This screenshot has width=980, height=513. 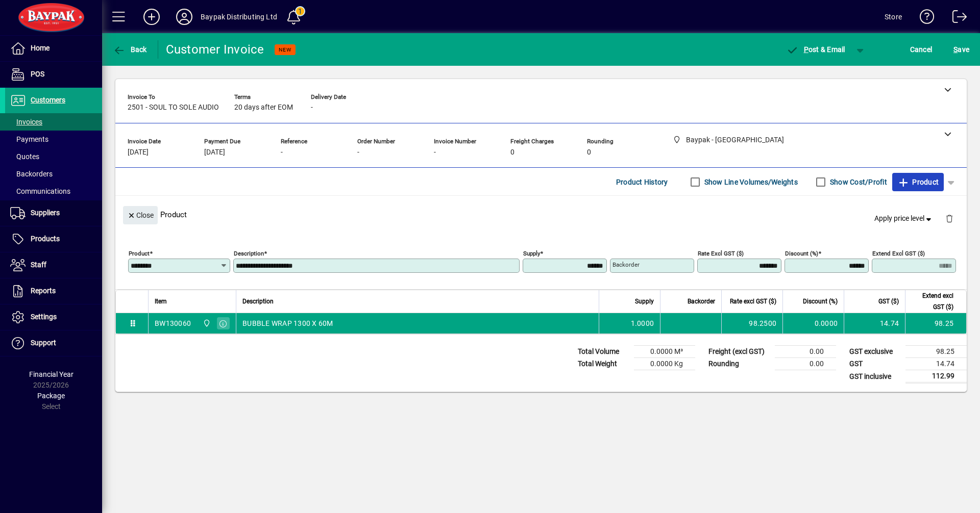 I want to click on a: Products, so click(x=53, y=239).